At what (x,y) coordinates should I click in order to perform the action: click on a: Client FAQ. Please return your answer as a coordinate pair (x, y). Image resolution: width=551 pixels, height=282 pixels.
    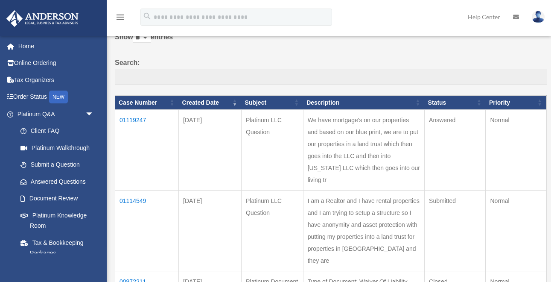
    Looking at the image, I should click on (57, 131).